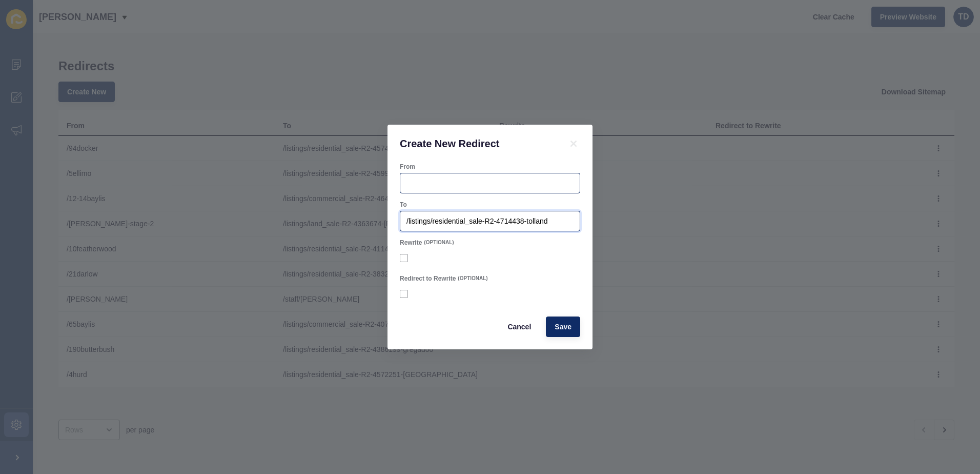  What do you see at coordinates (407, 167) in the screenshot?
I see `label: From` at bounding box center [407, 167].